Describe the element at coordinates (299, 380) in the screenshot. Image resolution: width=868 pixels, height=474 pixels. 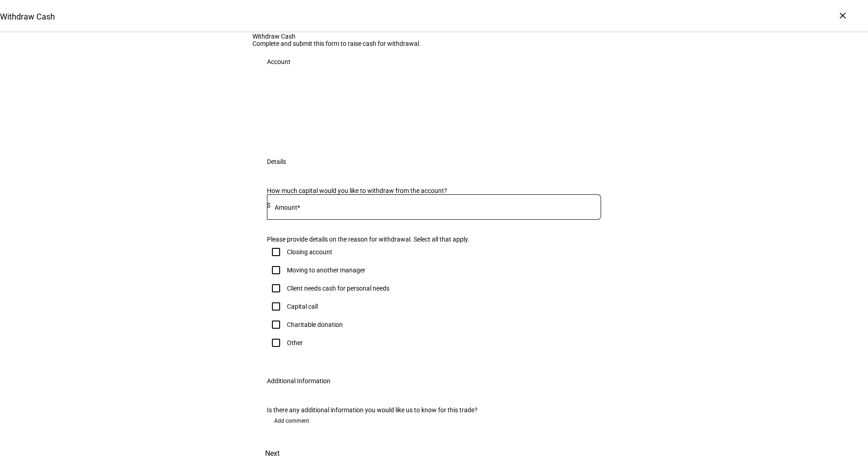
I see `div: Additional Information` at that location.